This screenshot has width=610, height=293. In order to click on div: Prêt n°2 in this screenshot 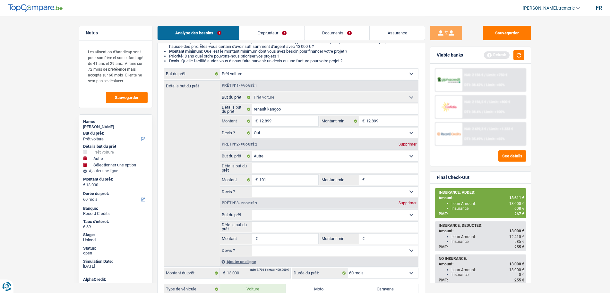, I will do `click(239, 144)`.